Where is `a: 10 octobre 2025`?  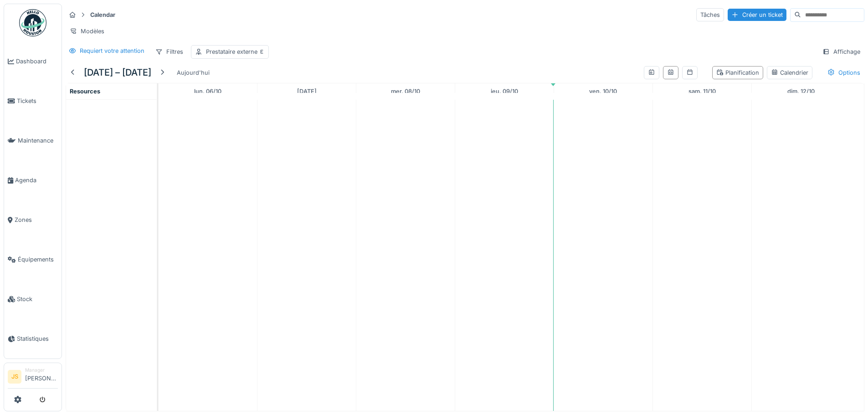
a: 10 octobre 2025 is located at coordinates (603, 91).